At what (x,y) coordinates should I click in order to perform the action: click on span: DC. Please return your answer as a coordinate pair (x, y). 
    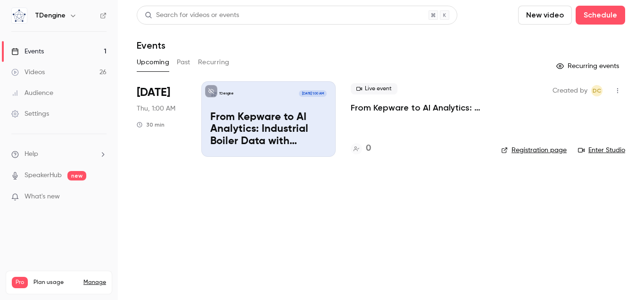
    Looking at the image, I should click on (597, 91).